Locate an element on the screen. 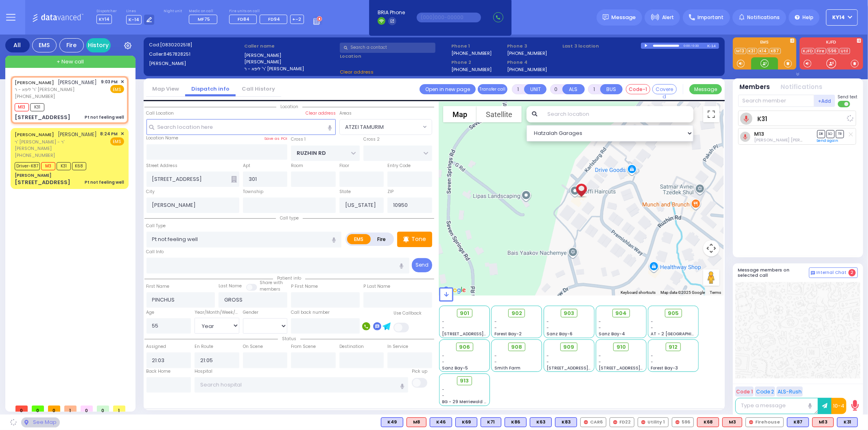 This screenshot has width=868, height=430. label: EMS is located at coordinates (765, 43).